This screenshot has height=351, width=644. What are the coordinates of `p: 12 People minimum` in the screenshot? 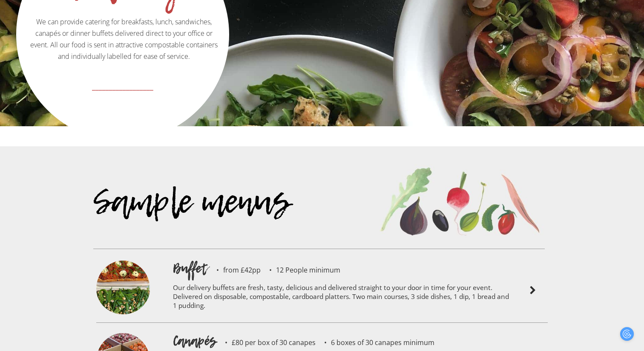 It's located at (300, 270).